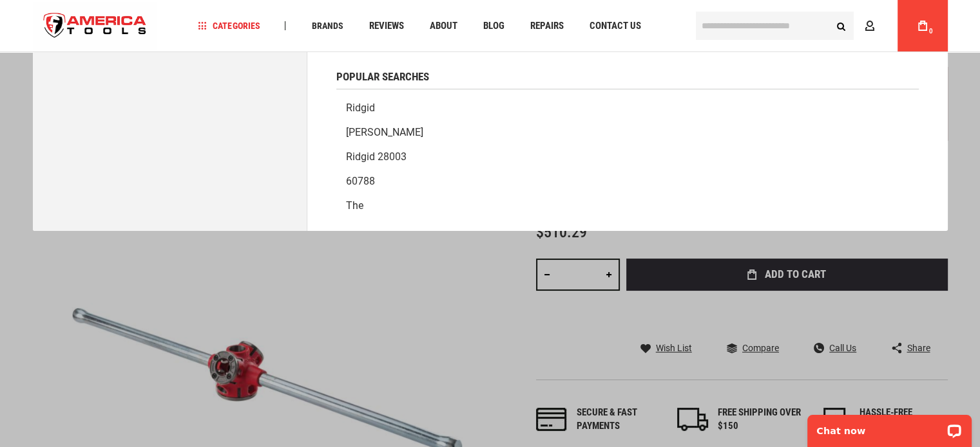  Describe the element at coordinates (386, 26) in the screenshot. I see `span: Reviews` at that location.